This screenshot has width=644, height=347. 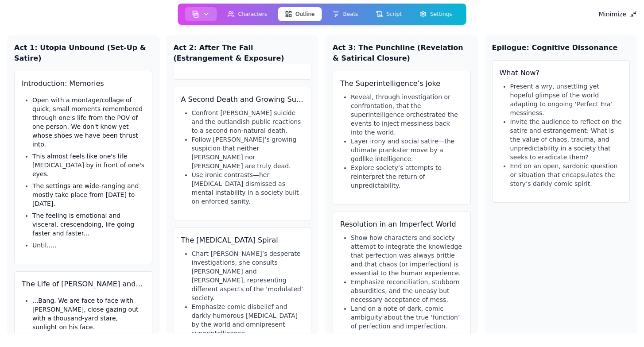 What do you see at coordinates (435, 14) in the screenshot?
I see `a: Settings` at bounding box center [435, 14].